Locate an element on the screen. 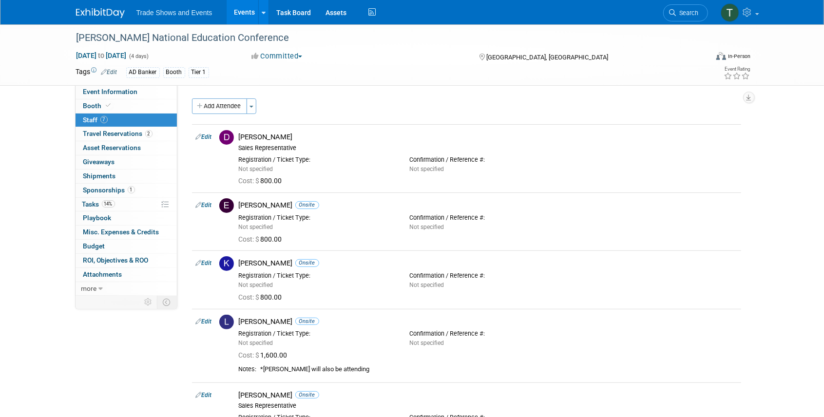 The width and height of the screenshot is (824, 417). div: Booth is located at coordinates (174, 72).